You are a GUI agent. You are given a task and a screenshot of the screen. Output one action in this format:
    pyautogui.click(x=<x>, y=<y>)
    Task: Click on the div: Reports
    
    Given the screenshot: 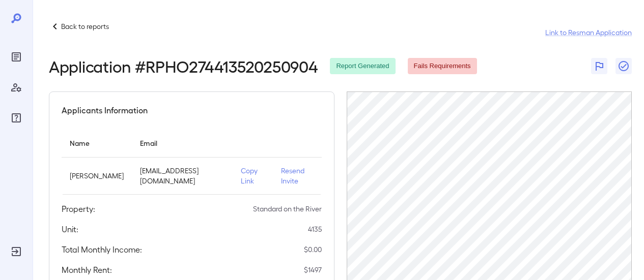 What is the action you would take?
    pyautogui.click(x=16, y=57)
    